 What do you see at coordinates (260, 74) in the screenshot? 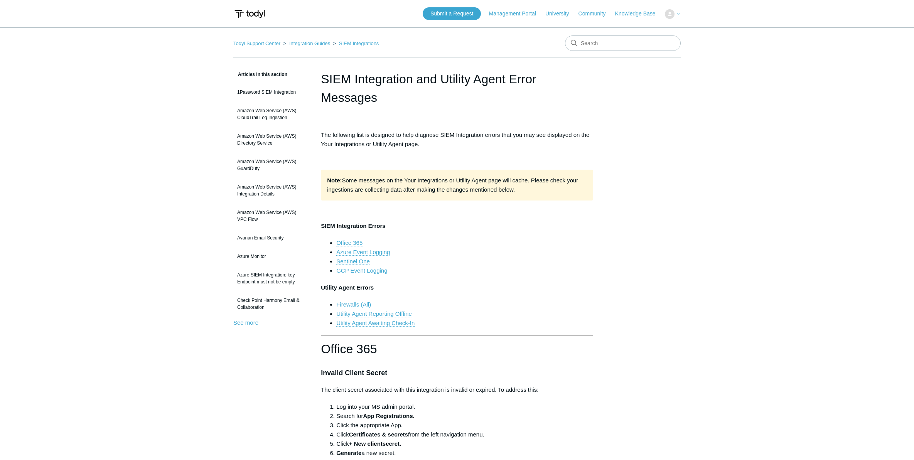
I see `span: Articles in this section` at bounding box center [260, 74].